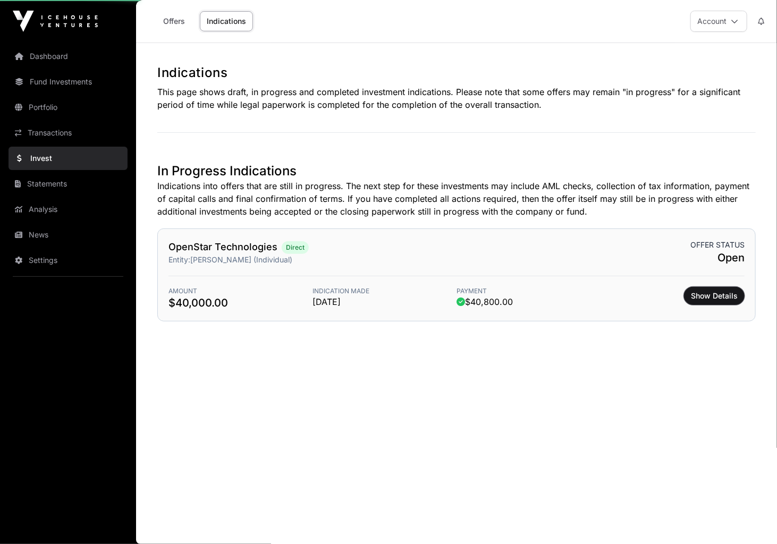  What do you see at coordinates (528, 291) in the screenshot?
I see `span: Payment` at bounding box center [528, 291].